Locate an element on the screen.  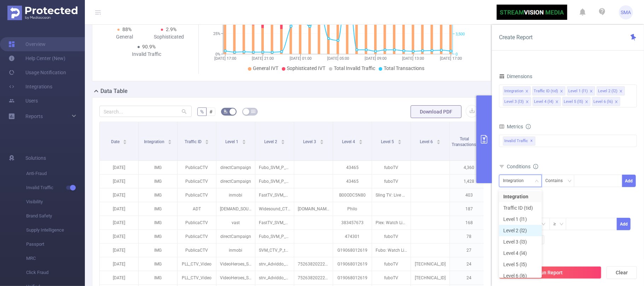
p: SVM_CTV_P_to_Blackrock_RON_$10 is located at coordinates (274, 250).